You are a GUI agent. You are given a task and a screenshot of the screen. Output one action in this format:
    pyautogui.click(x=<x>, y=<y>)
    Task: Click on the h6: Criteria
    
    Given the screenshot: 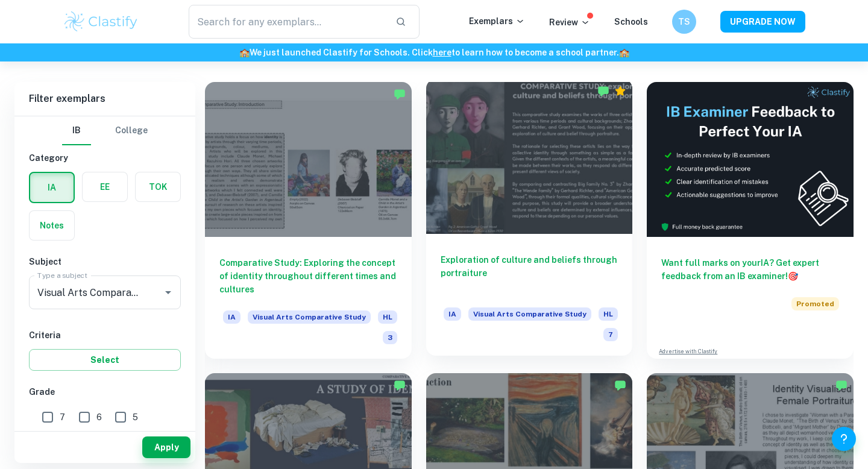 What is the action you would take?
    pyautogui.click(x=105, y=335)
    